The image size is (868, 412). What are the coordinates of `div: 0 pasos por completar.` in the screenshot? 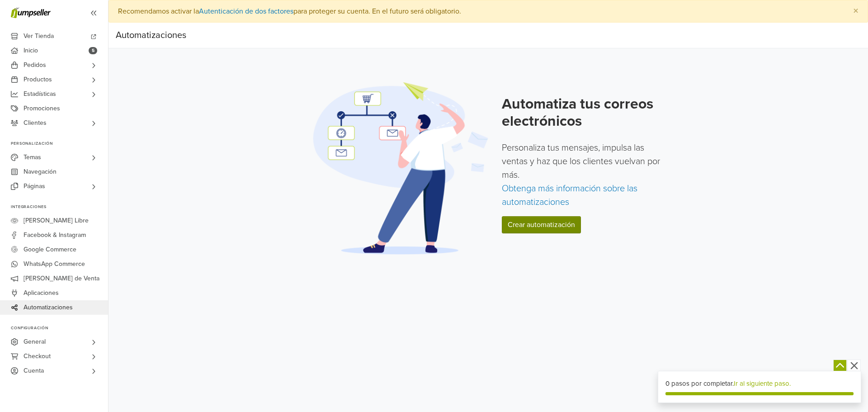 It's located at (760, 383).